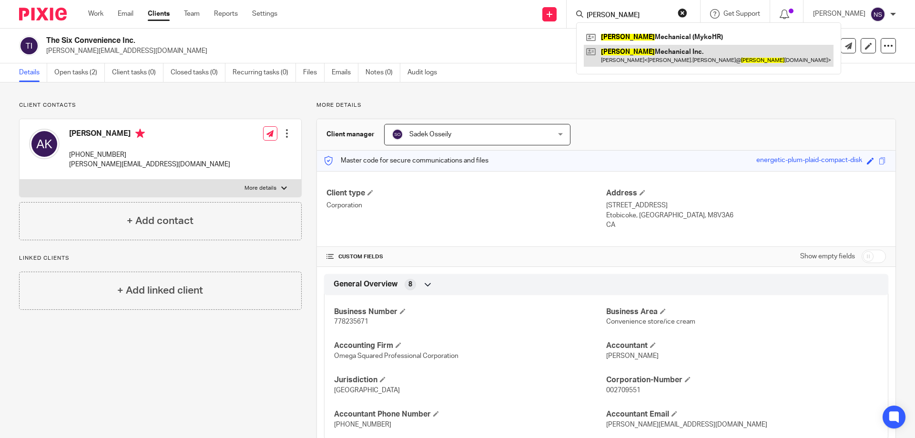  Describe the element at coordinates (396, 356) in the screenshot. I see `span: Omega Squared Professional Corporation` at that location.